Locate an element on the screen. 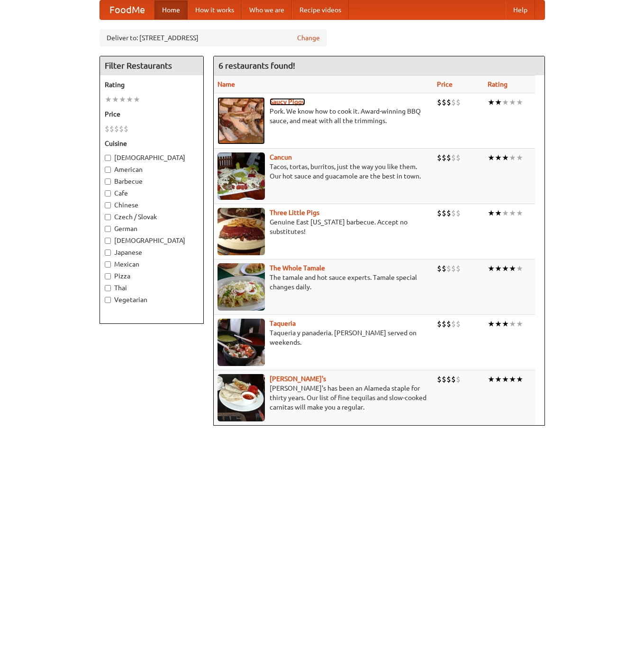 This screenshot has width=644, height=670. input: Japanese is located at coordinates (107, 252).